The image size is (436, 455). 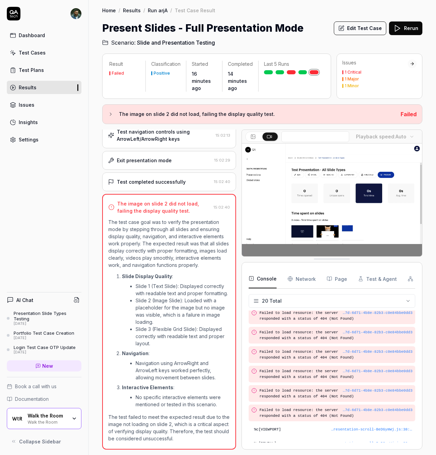 I want to click on div: 1 Minor, so click(x=352, y=86).